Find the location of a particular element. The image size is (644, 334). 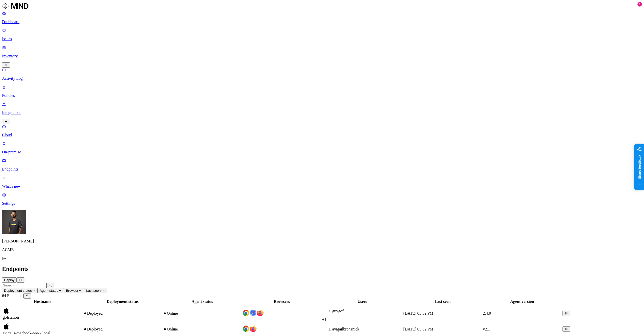

span: gofstation is located at coordinates (11, 317).